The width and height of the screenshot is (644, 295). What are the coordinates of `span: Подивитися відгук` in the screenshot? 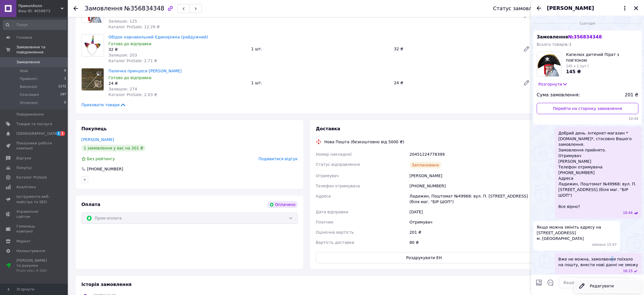 It's located at (278, 159).